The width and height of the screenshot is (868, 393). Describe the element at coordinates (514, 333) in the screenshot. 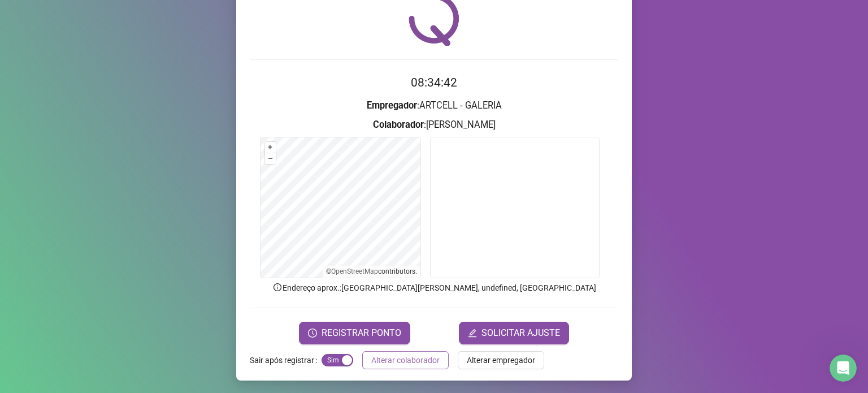

I see `button: editSOLICITAR AJUSTE` at that location.